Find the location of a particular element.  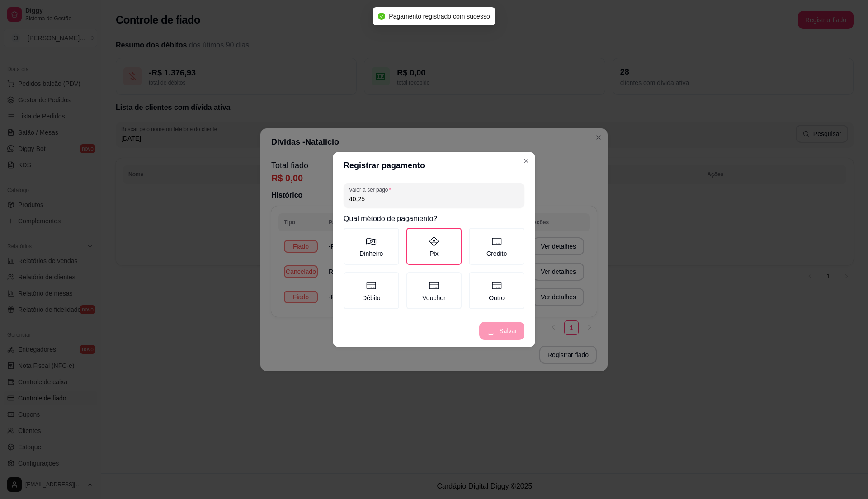

label: Crédito is located at coordinates (496, 246).